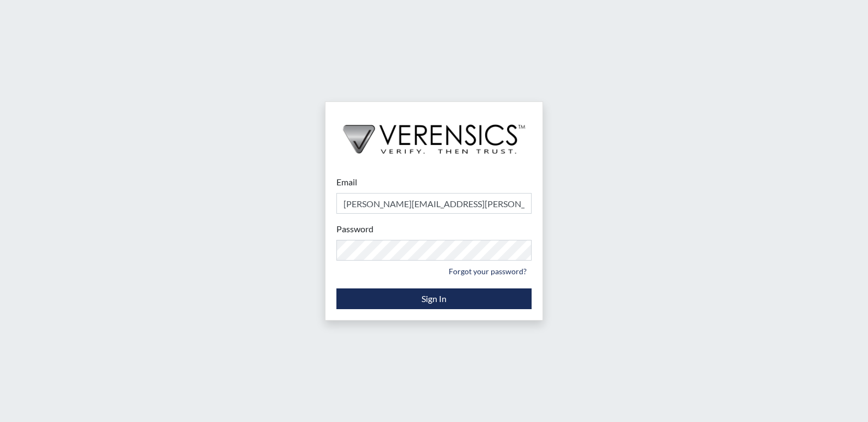  I want to click on a: Forgot your password?, so click(487, 271).